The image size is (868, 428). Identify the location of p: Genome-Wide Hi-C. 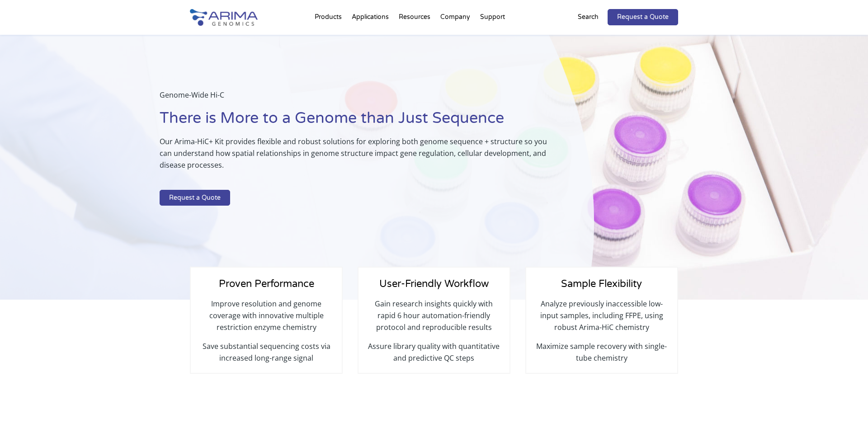
(354, 98).